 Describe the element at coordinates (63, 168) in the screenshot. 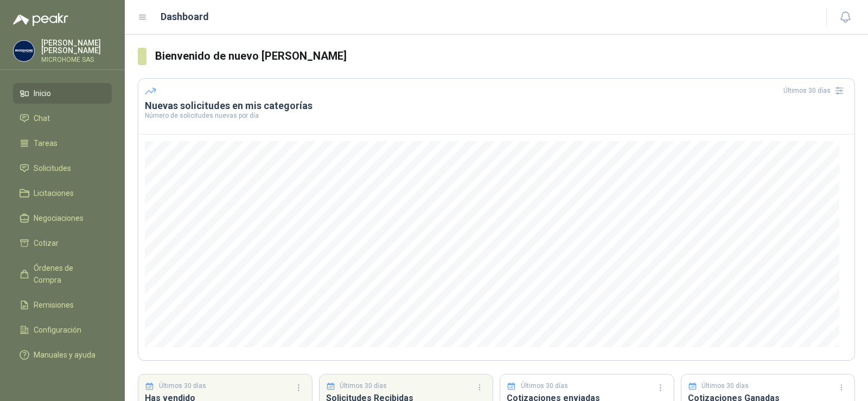

I see `a: Solicitudes` at that location.